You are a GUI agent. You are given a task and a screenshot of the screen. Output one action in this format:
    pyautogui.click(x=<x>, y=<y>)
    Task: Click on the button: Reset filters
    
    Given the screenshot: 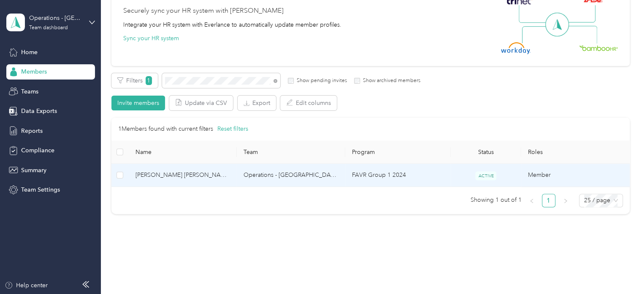 What is the action you would take?
    pyautogui.click(x=232, y=129)
    